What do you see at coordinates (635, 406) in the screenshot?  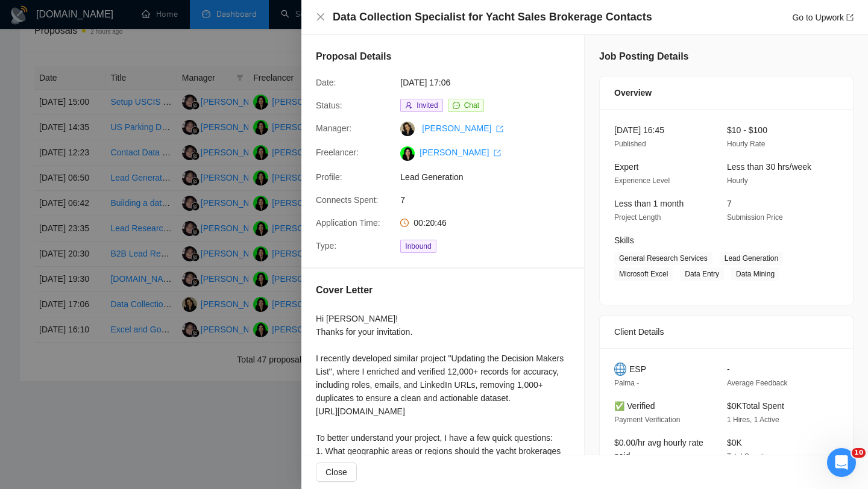 I see `span: ✅ Verified` at bounding box center [635, 406].